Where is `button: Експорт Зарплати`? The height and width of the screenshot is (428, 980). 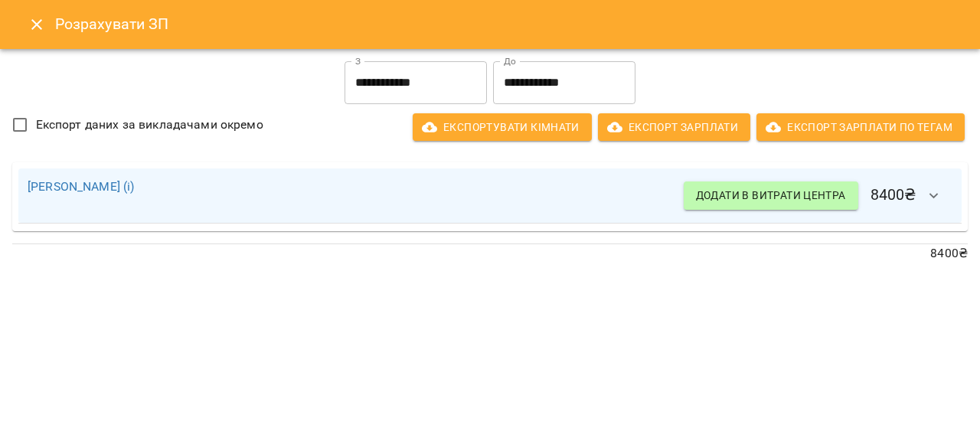 button: Експорт Зарплати is located at coordinates (673, 127).